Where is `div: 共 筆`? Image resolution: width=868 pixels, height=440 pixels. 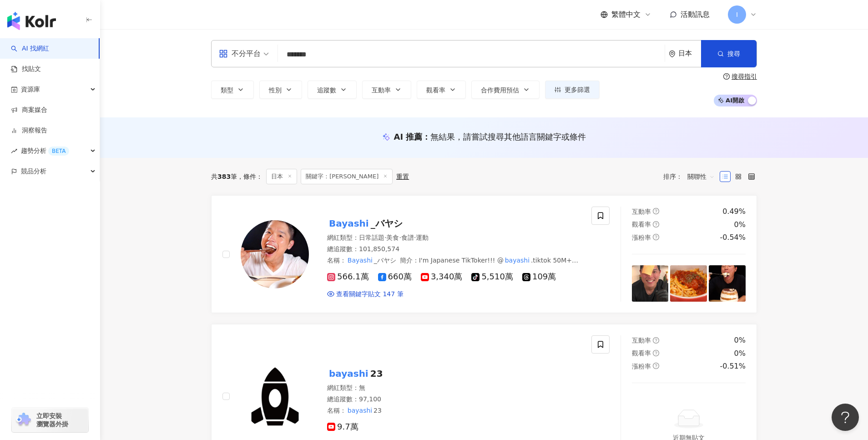 div: 共 筆 is located at coordinates (224, 176).